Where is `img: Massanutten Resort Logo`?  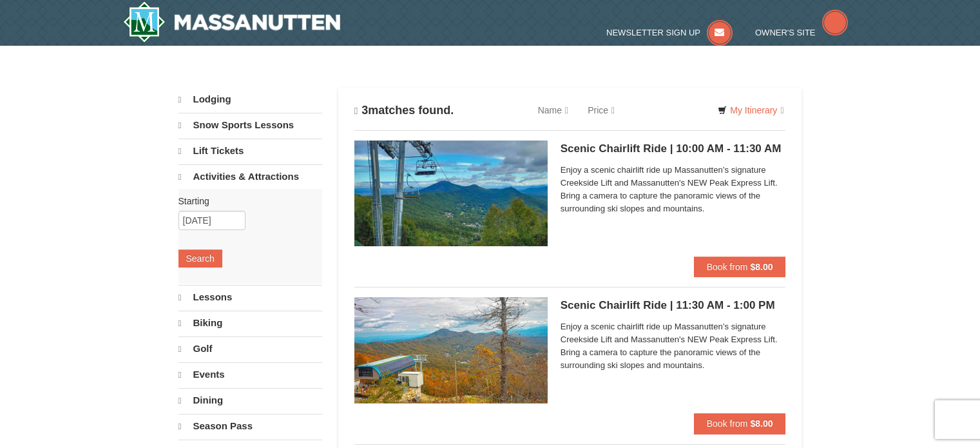 img: Massanutten Resort Logo is located at coordinates (232, 22).